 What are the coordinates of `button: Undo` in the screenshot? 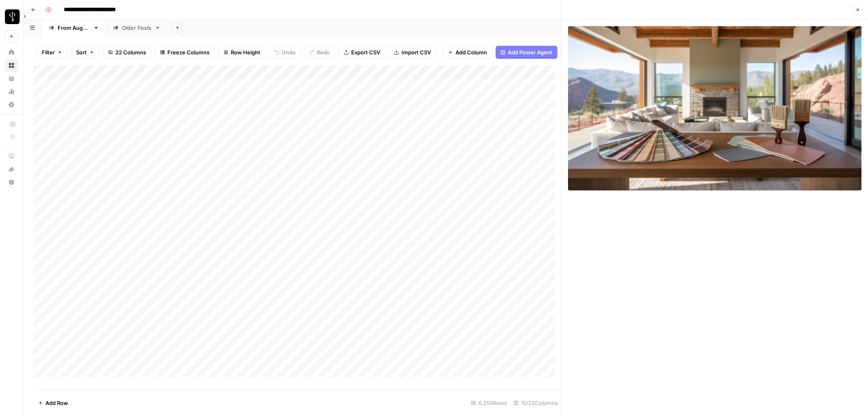 It's located at (285, 53).